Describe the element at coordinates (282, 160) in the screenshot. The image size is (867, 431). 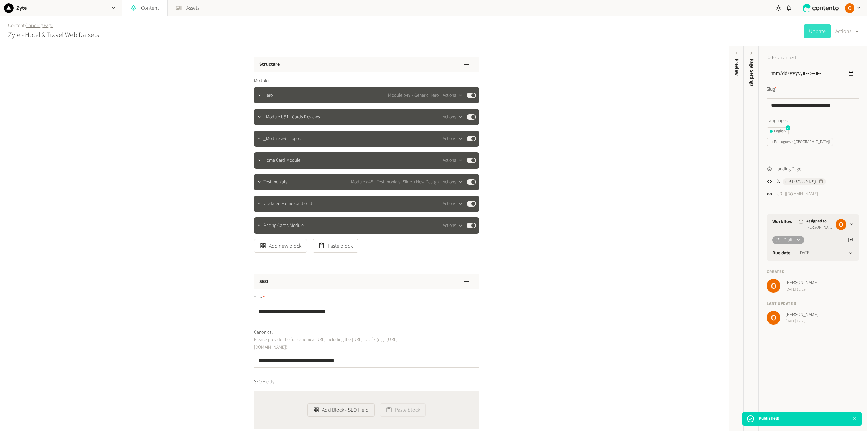
I see `span: Home Card Module` at that location.